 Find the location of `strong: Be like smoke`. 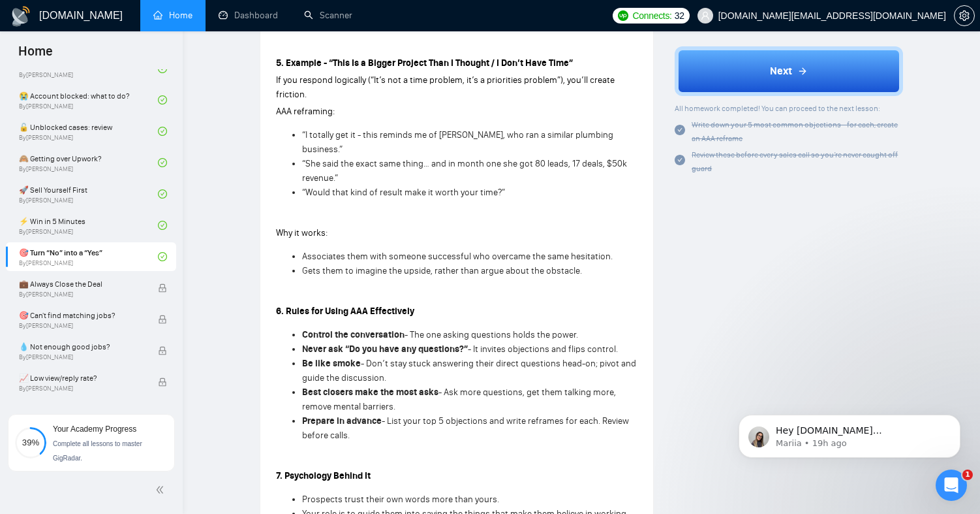

strong: Be like smoke is located at coordinates (331, 363).